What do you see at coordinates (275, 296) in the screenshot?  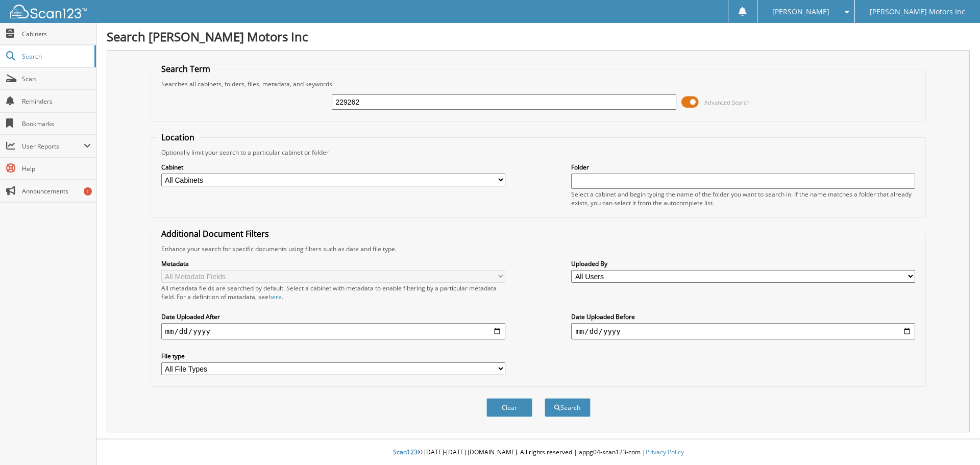 I see `a: here` at bounding box center [275, 296].